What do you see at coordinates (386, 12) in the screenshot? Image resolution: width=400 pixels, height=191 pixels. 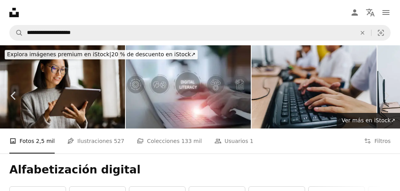 I see `button: Menú` at bounding box center [386, 12].